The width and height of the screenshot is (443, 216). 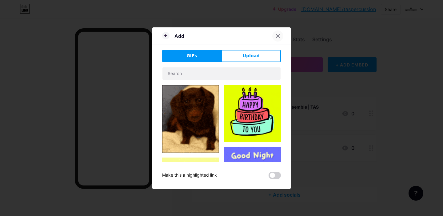 I want to click on span: Upload, so click(x=251, y=56).